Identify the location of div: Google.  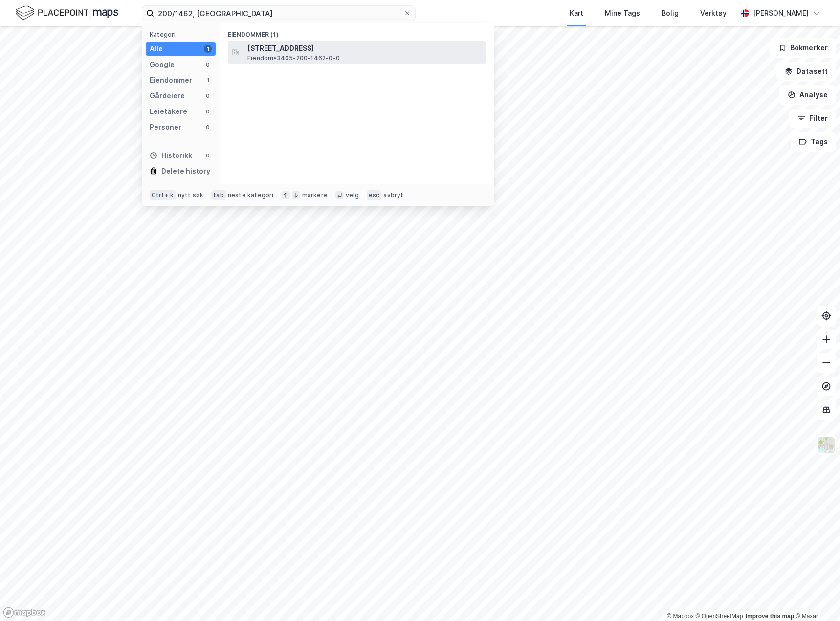
(162, 65).